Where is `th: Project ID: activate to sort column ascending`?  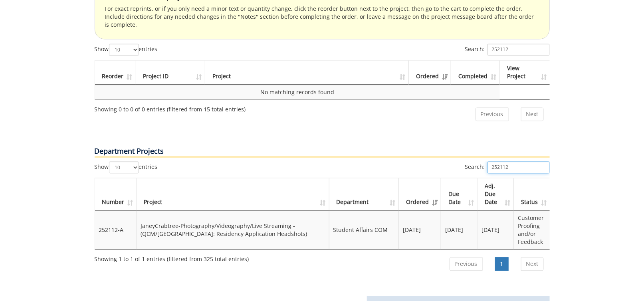 th: Project ID: activate to sort column ascending is located at coordinates (171, 72).